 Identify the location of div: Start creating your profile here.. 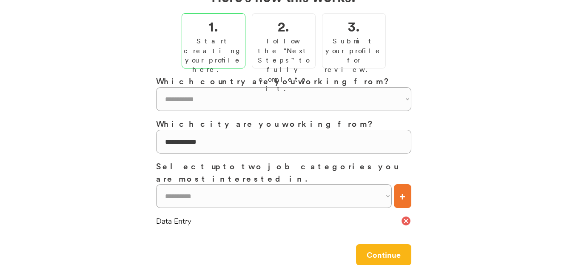
(214, 55).